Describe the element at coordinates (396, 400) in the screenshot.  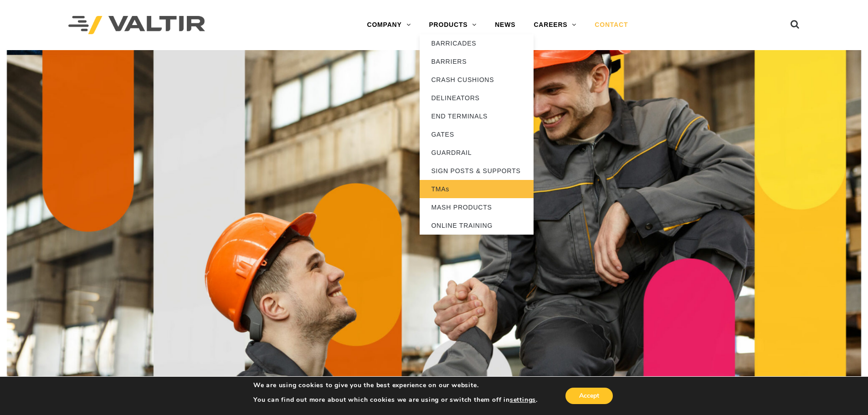
I see `p: You can find out more about which cookies we are using or switch them off in .` at that location.